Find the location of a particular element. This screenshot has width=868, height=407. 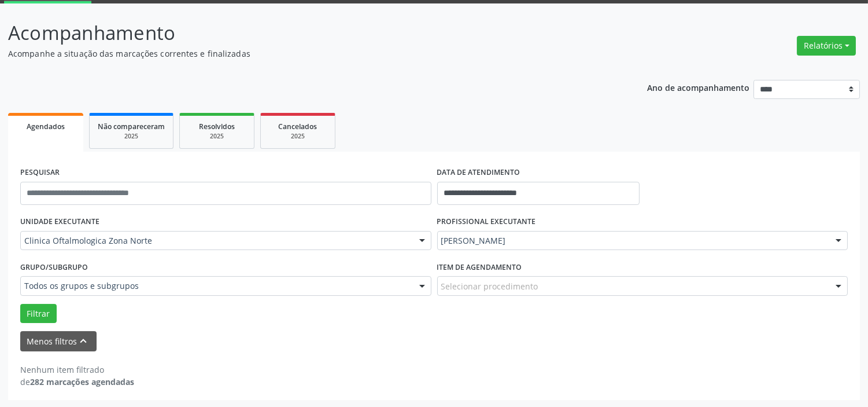

span: Selecionar procedimento is located at coordinates (490, 286).